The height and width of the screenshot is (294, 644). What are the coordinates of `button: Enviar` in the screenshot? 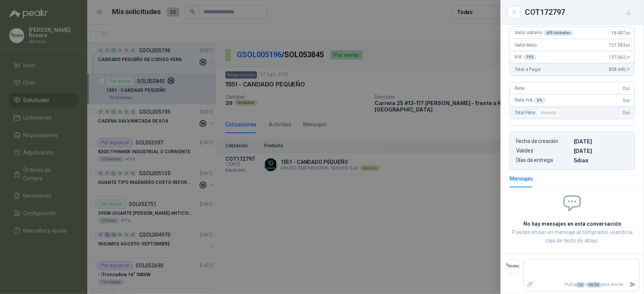 It's located at (633, 284).